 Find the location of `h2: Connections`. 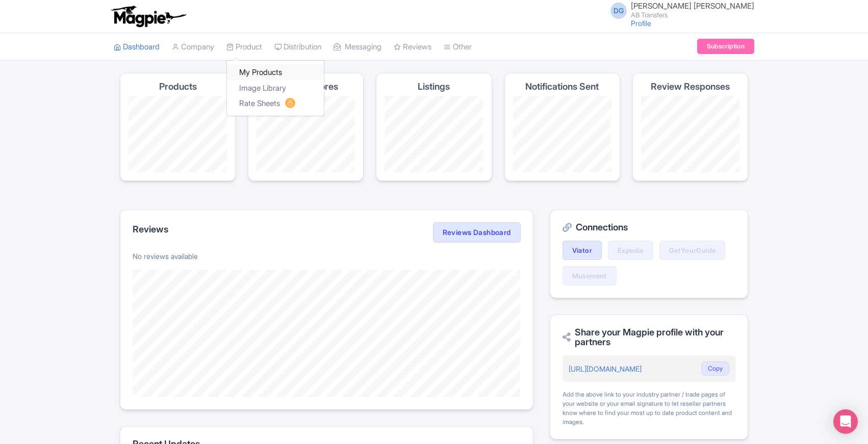

h2: Connections is located at coordinates (649, 228).